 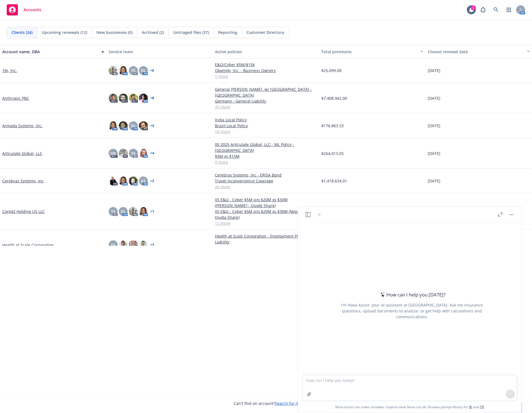 I want to click on a: Report a Bug, so click(x=483, y=10).